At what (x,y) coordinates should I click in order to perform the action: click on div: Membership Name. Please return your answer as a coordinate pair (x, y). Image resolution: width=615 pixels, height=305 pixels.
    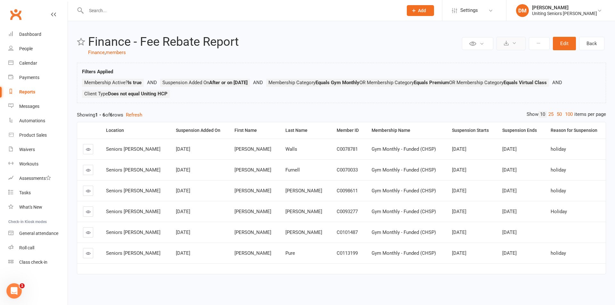
    Looking at the image, I should click on (406, 130).